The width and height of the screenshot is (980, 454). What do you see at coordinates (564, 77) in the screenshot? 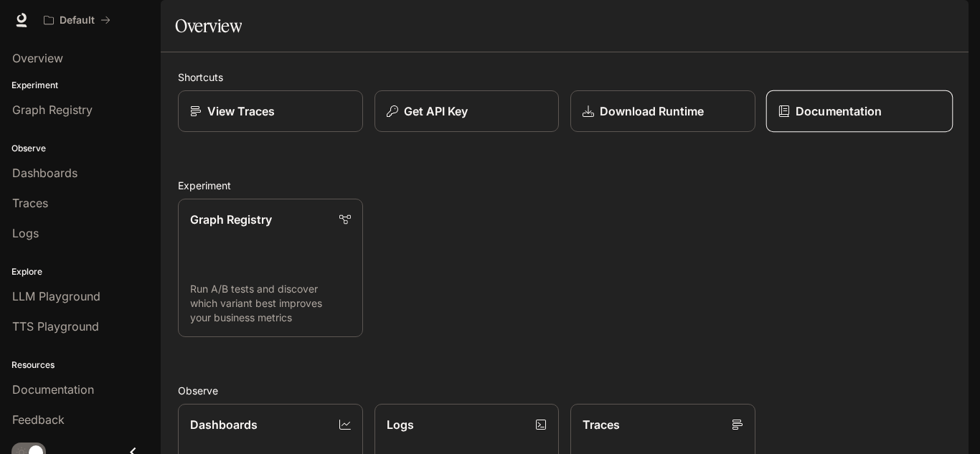
I see `h2: Shortcuts` at bounding box center [564, 77].